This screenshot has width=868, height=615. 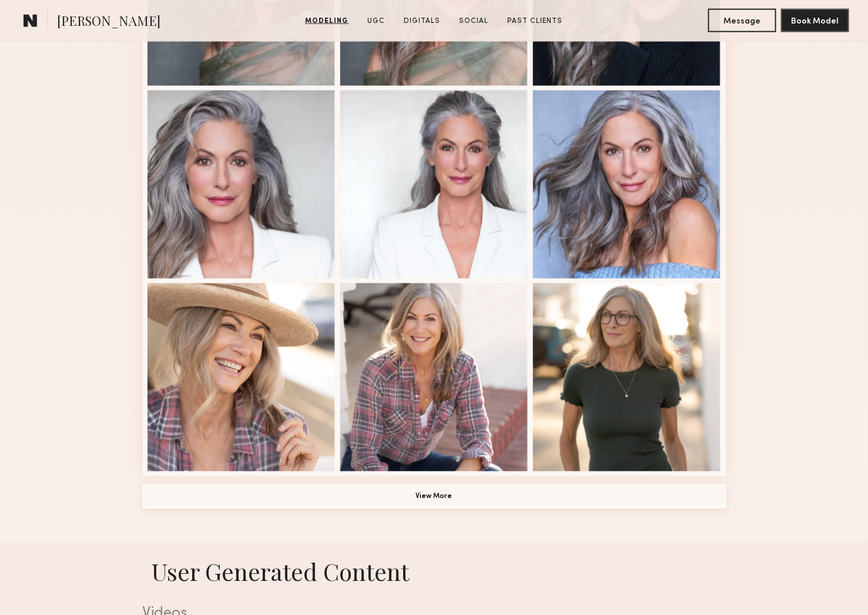 I want to click on a: Book Model, so click(x=815, y=20).